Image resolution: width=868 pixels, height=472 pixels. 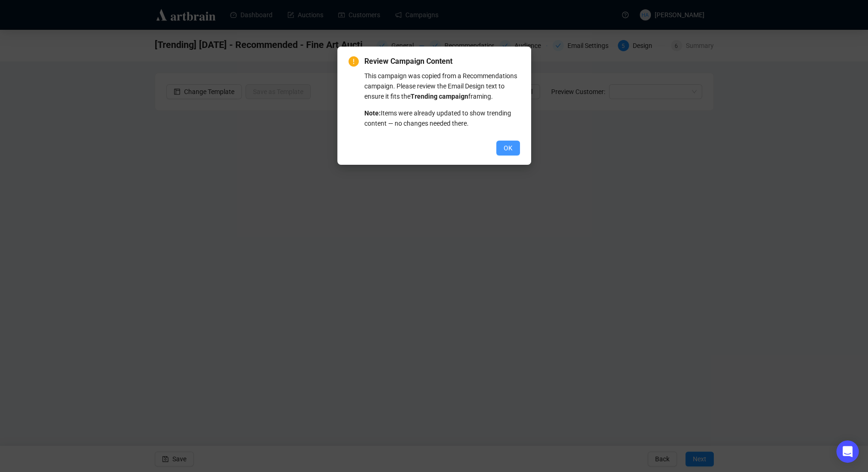 I want to click on button: OK, so click(x=507, y=148).